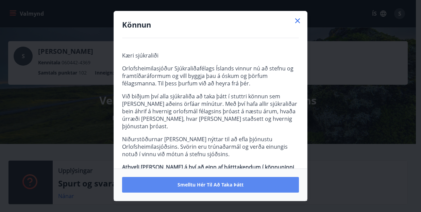 The height and width of the screenshot is (212, 421). Describe the element at coordinates (211, 185) in the screenshot. I see `button: Smelltu hér til að taka þátt` at that location.